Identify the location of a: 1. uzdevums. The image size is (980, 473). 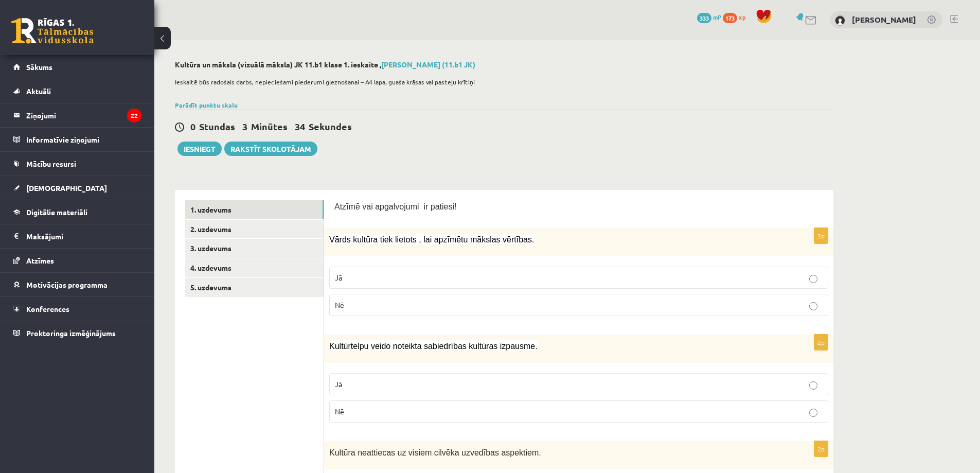
(254, 210).